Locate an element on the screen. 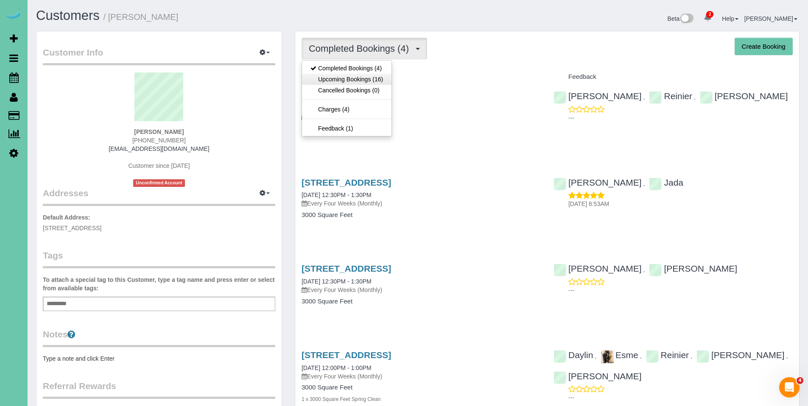  h4: Feedback is located at coordinates (673, 77).